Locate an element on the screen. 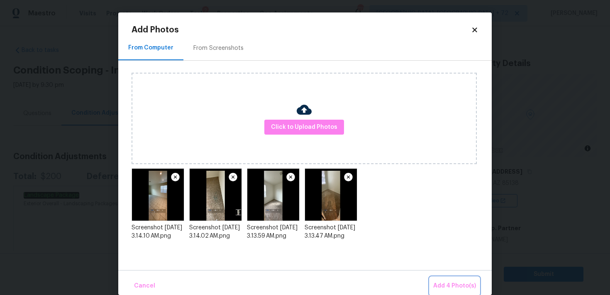 Image resolution: width=610 pixels, height=295 pixels. span: Add 4 Photo(s) is located at coordinates (455, 286).